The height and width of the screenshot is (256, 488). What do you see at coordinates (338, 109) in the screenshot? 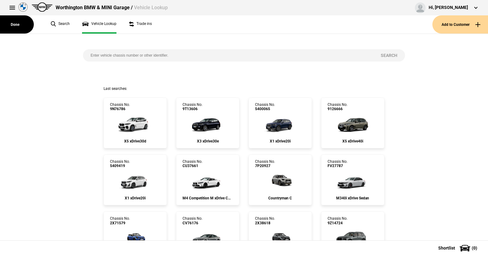
I see `span: 9126666` at bounding box center [338, 109].